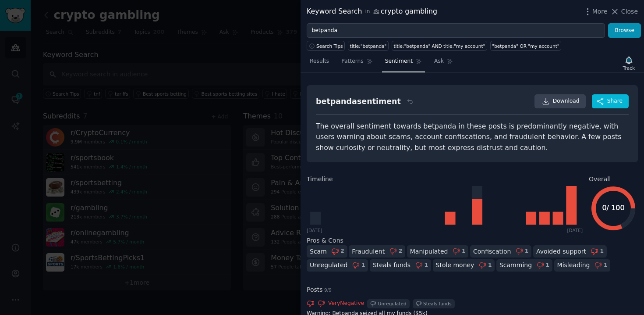 The height and width of the screenshot is (315, 644). Describe the element at coordinates (326, 46) in the screenshot. I see `button: Search Tips` at that location.